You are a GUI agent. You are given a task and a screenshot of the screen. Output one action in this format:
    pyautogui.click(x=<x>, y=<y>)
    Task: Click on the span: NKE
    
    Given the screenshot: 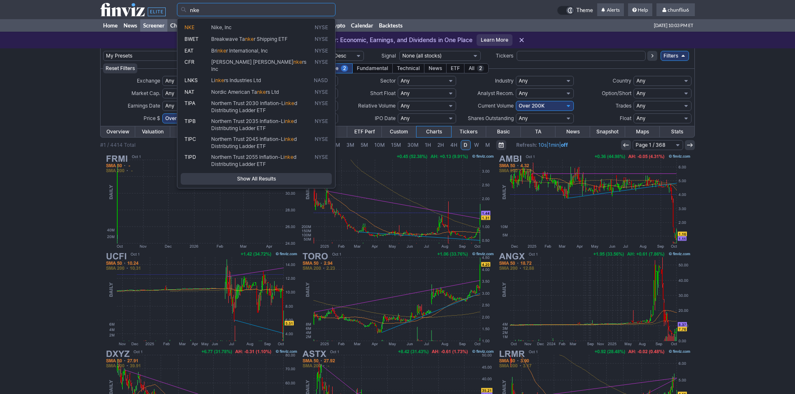 What is the action you would take?
    pyautogui.click(x=189, y=27)
    